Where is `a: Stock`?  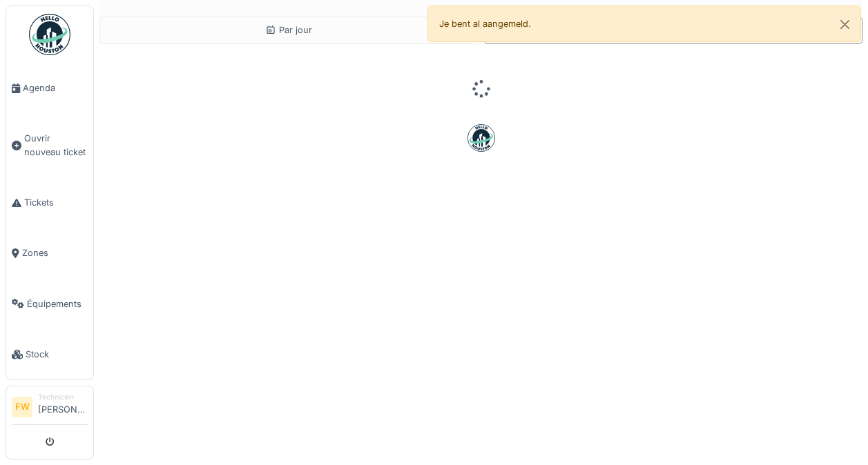 a: Stock is located at coordinates (49, 354).